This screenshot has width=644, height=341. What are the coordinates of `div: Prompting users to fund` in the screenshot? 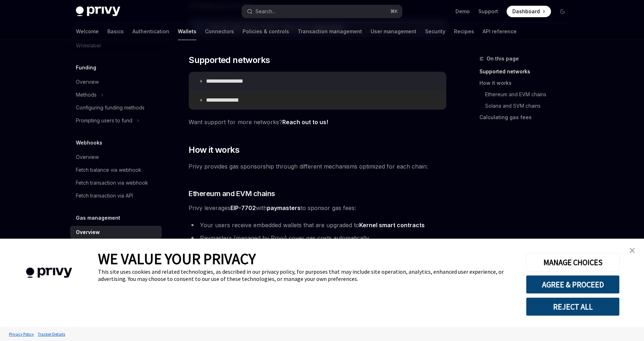 It's located at (104, 121).